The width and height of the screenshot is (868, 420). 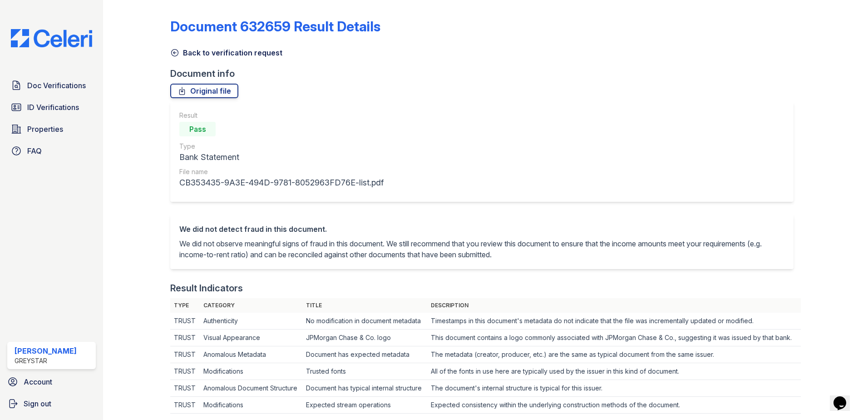 What do you see at coordinates (51, 86) in the screenshot?
I see `a: Doc Verifications` at bounding box center [51, 86].